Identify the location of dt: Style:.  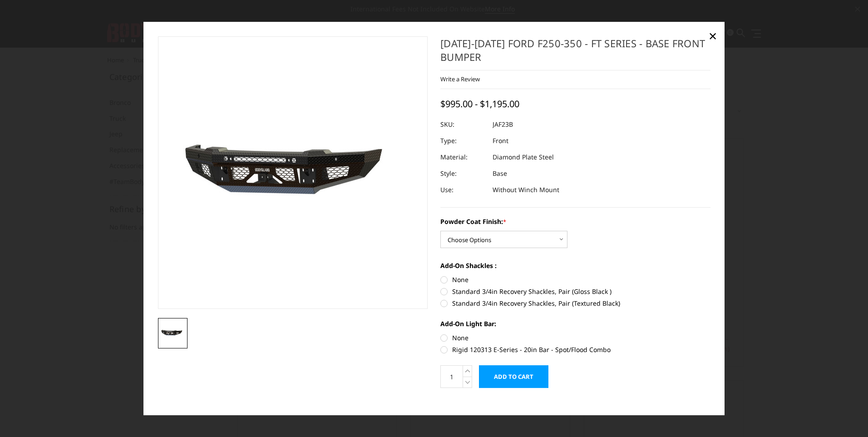
(463, 174).